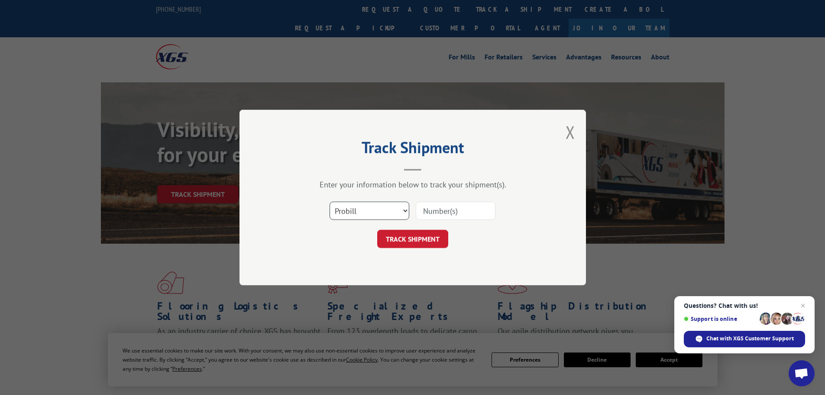 This screenshot has width=825, height=395. What do you see at coordinates (744, 339) in the screenshot?
I see `div: Chat with XGS Customer Support` at bounding box center [744, 339].